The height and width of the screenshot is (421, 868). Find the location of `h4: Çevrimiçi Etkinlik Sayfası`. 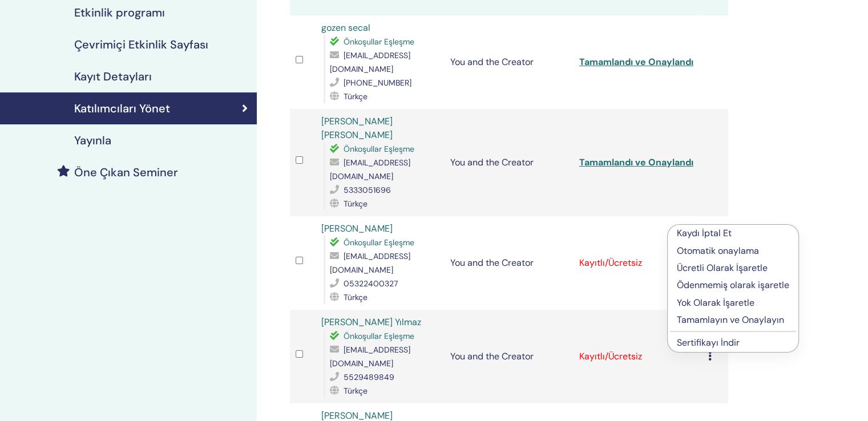

h4: Çevrimiçi Etkinlik Sayfası is located at coordinates (141, 45).